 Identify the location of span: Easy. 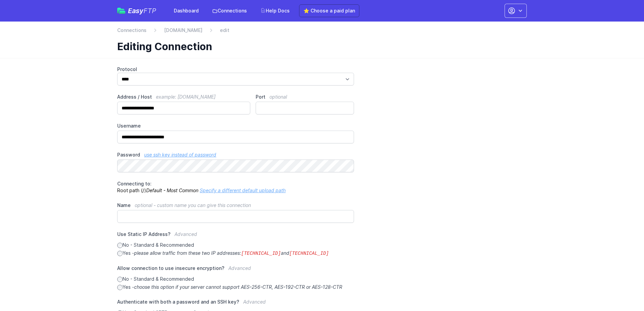
(142, 11).